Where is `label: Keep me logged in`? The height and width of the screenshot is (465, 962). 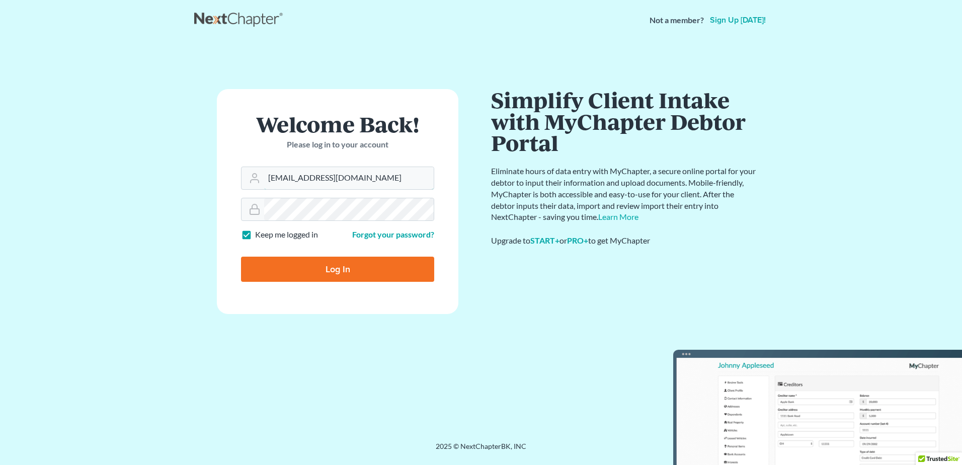
label: Keep me logged in is located at coordinates (286, 234).